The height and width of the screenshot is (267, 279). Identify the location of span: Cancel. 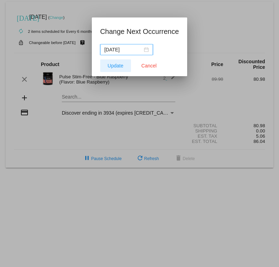
(149, 66).